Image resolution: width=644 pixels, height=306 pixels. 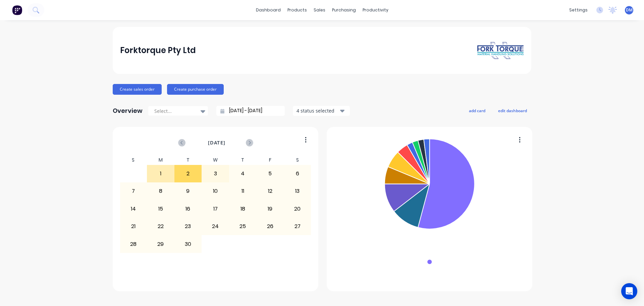 I want to click on div: 4 status selected, so click(x=318, y=110).